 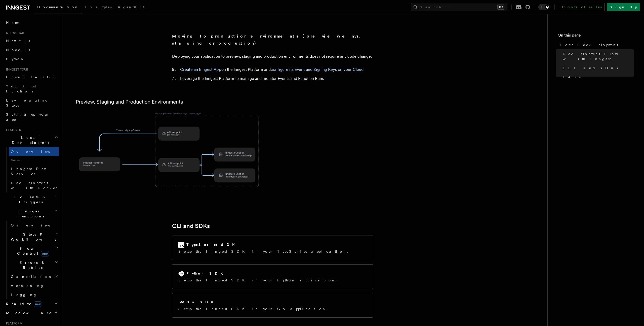 I want to click on a: Inngest Dev Server, so click(x=34, y=171).